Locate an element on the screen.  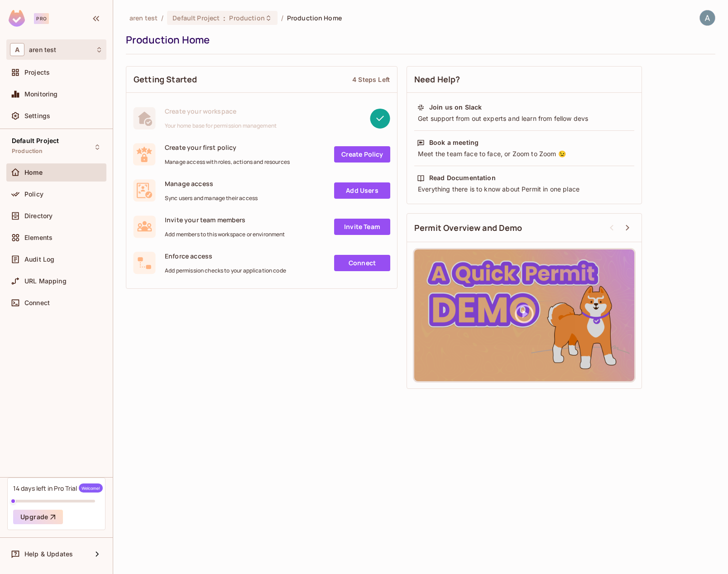
div: Pro is located at coordinates (41, 19).